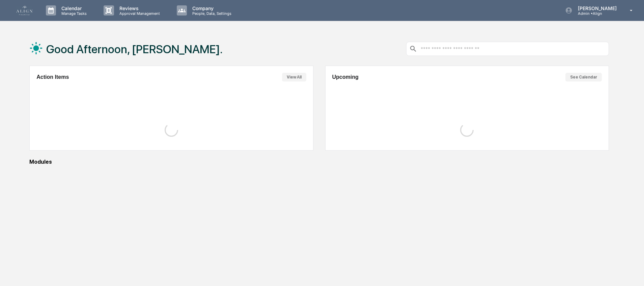 This screenshot has height=286, width=644. Describe the element at coordinates (211, 8) in the screenshot. I see `p: Company` at that location.